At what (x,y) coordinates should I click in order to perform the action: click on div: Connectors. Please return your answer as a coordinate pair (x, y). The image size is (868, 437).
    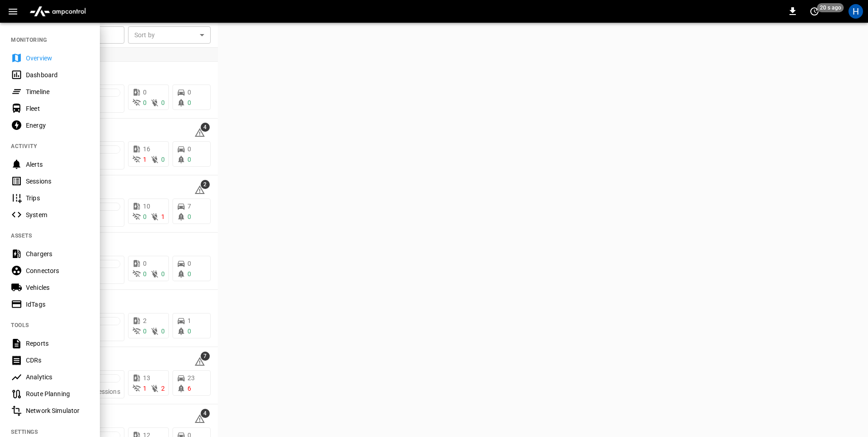
    Looking at the image, I should click on (57, 271).